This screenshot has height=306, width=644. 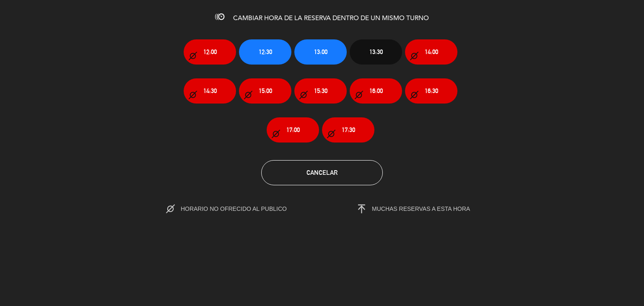 What do you see at coordinates (242, 209) in the screenshot?
I see `span: HORARIO NO OFRECIDO AL PUBLICO` at bounding box center [242, 209].